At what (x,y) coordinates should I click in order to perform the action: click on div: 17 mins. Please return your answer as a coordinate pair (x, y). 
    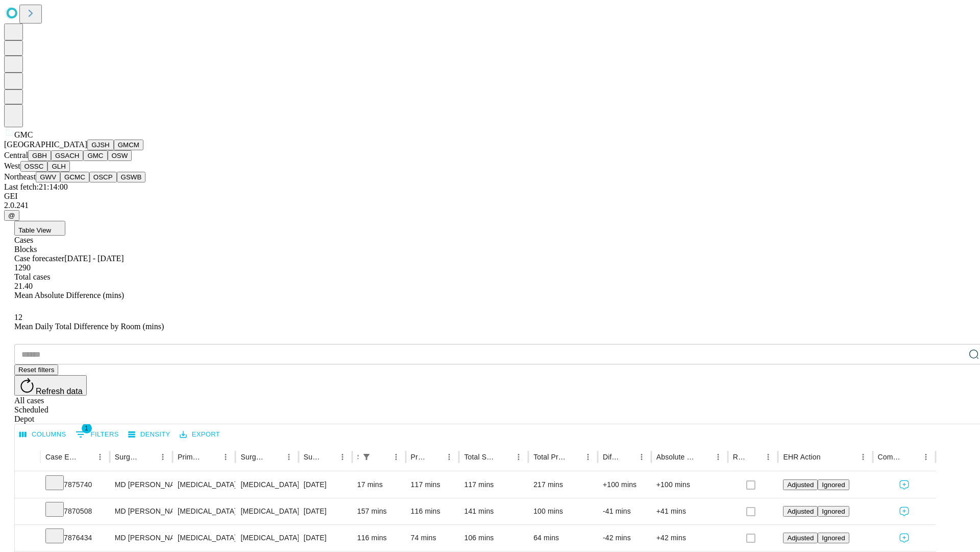
    Looking at the image, I should click on (378, 484).